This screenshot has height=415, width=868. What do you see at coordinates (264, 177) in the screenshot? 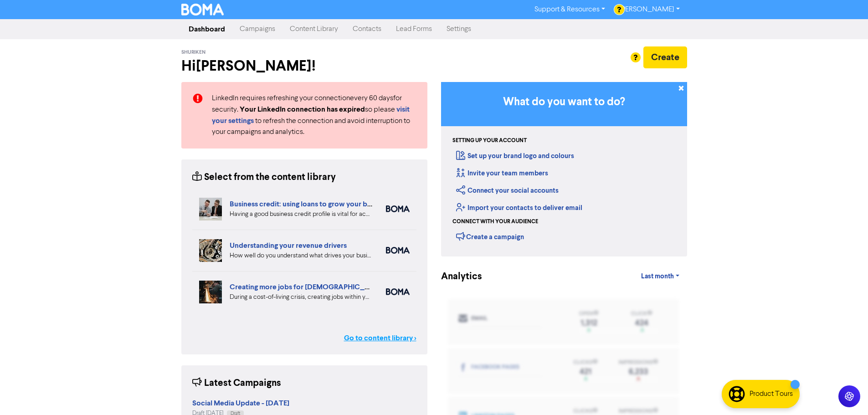
I see `div: Select from the content library` at bounding box center [264, 177].